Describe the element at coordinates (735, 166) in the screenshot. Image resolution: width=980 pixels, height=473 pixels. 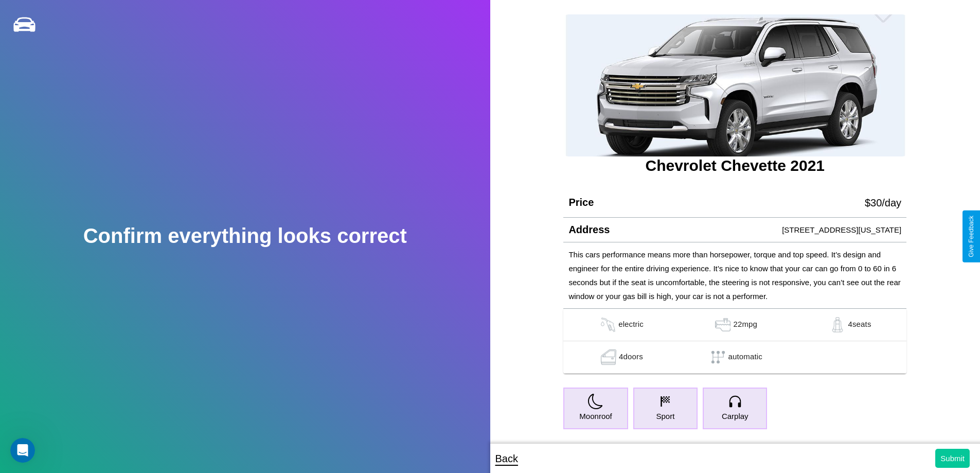
I see `h3: Chevrolet Chevette 2021` at that location.